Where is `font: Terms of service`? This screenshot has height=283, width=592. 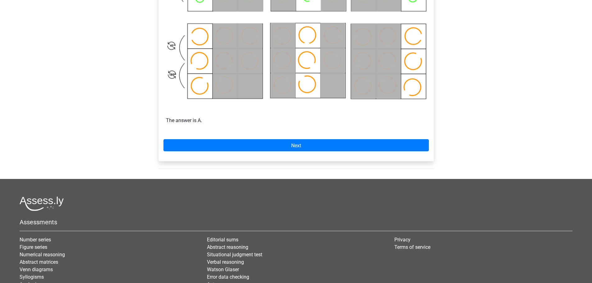 font: Terms of service is located at coordinates (412, 247).